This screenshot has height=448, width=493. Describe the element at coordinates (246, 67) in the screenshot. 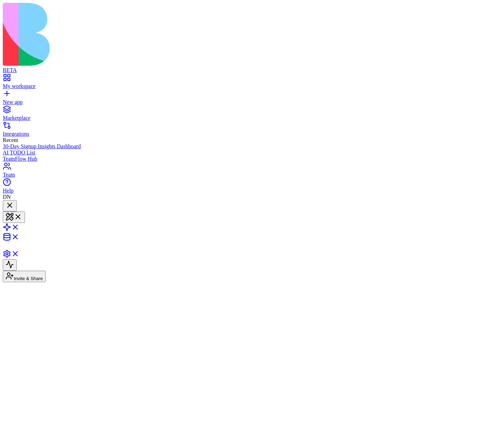

I see `a: BETA` at that location.